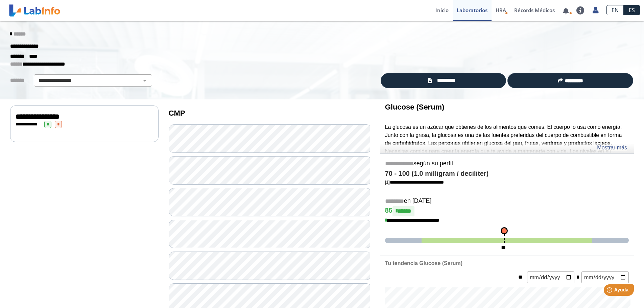 This screenshot has height=308, width=644. What do you see at coordinates (506, 147) in the screenshot?
I see `p: La glucosa es un azúcar que obtienes de los alimentos que comes. El cuerpo lo usa como energía. J...` at bounding box center [506, 147].